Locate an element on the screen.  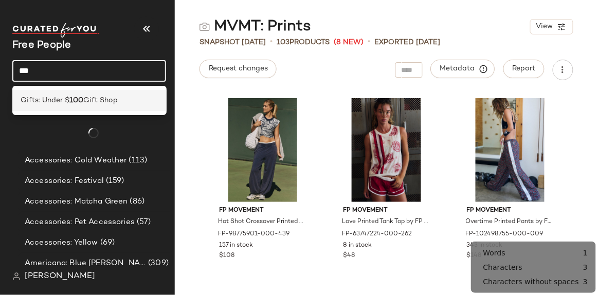
button: Request changes is located at coordinates (238, 69).